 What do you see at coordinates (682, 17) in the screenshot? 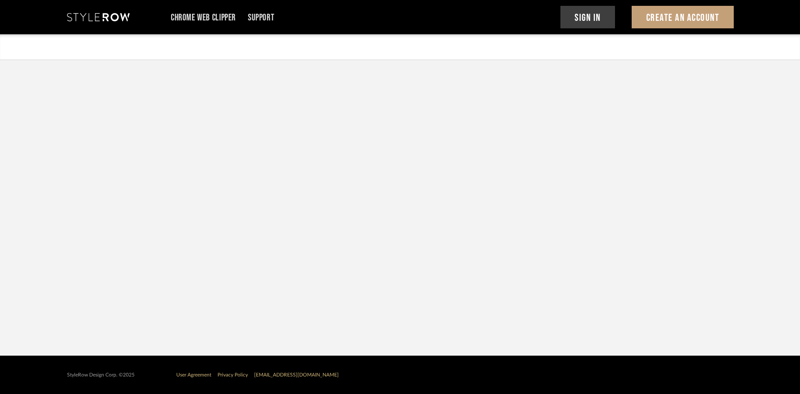
I see `button: Create An Account` at bounding box center [682, 17].